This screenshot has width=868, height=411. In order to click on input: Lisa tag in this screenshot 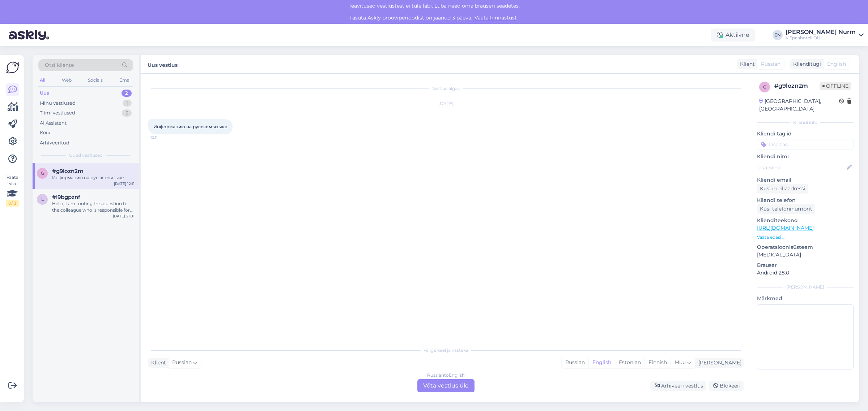, I will do `click(804, 145)`.